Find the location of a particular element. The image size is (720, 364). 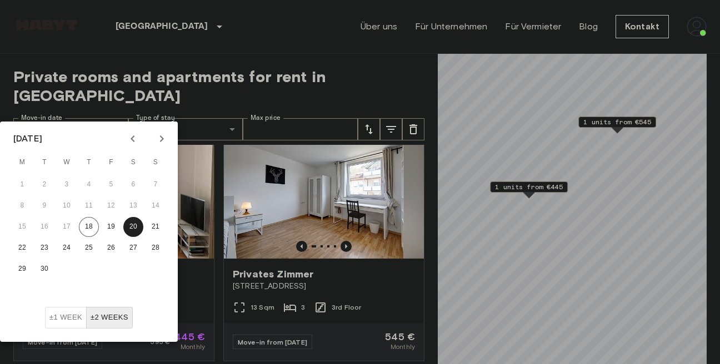

button: 24 is located at coordinates (67, 248).